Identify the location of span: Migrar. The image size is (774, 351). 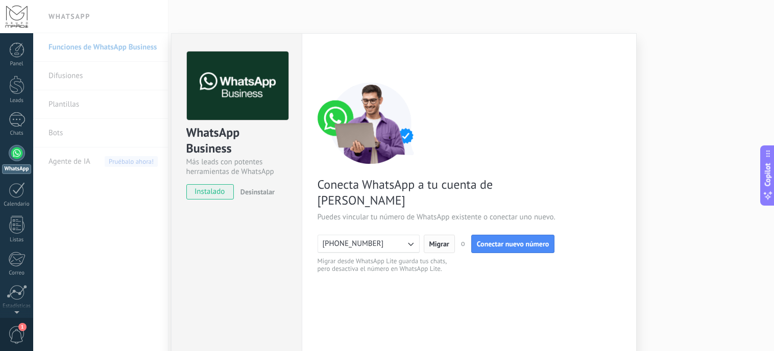
(439, 244).